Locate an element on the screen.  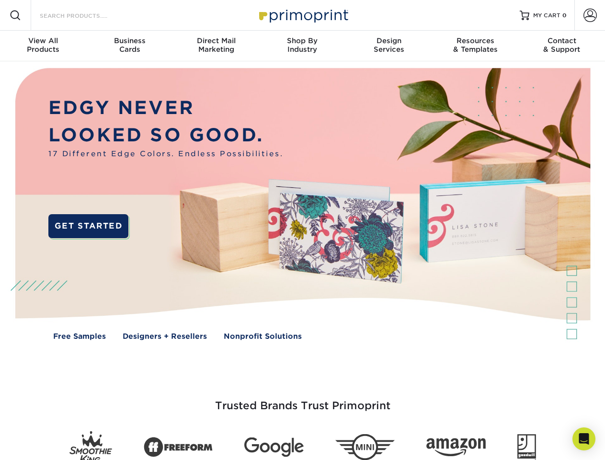
h3: Trusted Brands Trust Primoprint is located at coordinates (303, 400).